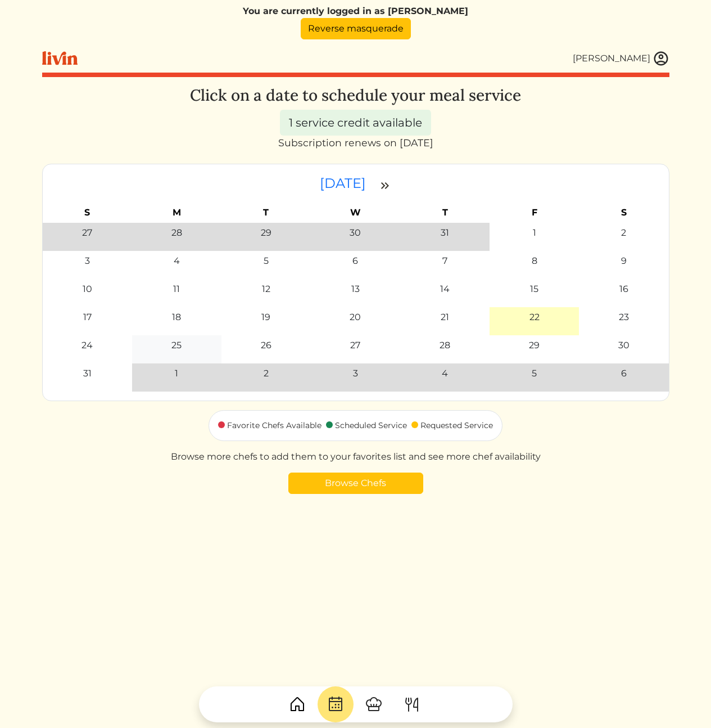  What do you see at coordinates (59, 58) in the screenshot?
I see `img: livin-logo-a0d97d1a881af30f6274990eb6222085a2533c92bbd1e4f22c21b4f0d0e3210c.svg` at bounding box center [59, 58].